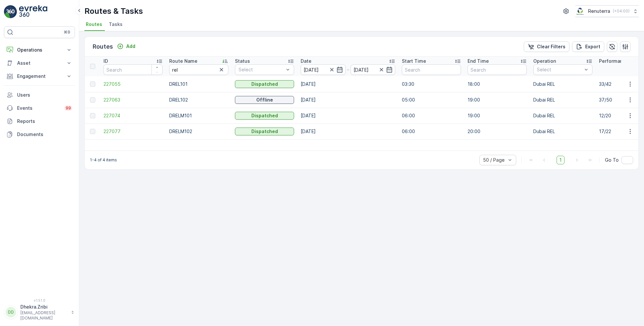 This screenshot has width=644, height=326. What do you see at coordinates (614, 61) in the screenshot?
I see `p: Performance` at bounding box center [614, 61].